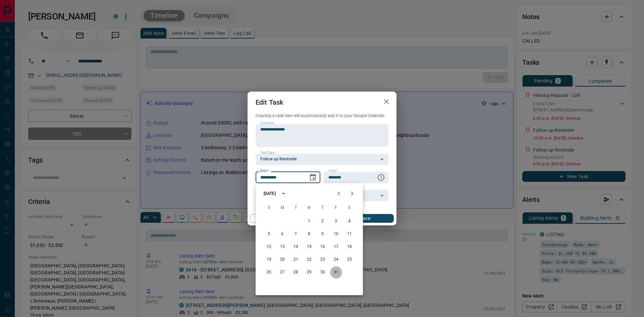 The width and height of the screenshot is (644, 317). I want to click on div: Follow up Reminder, so click(322, 159).